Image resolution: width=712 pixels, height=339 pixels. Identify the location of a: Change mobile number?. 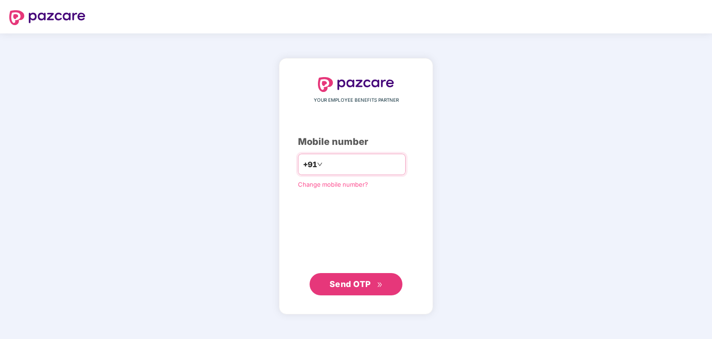
(333, 184).